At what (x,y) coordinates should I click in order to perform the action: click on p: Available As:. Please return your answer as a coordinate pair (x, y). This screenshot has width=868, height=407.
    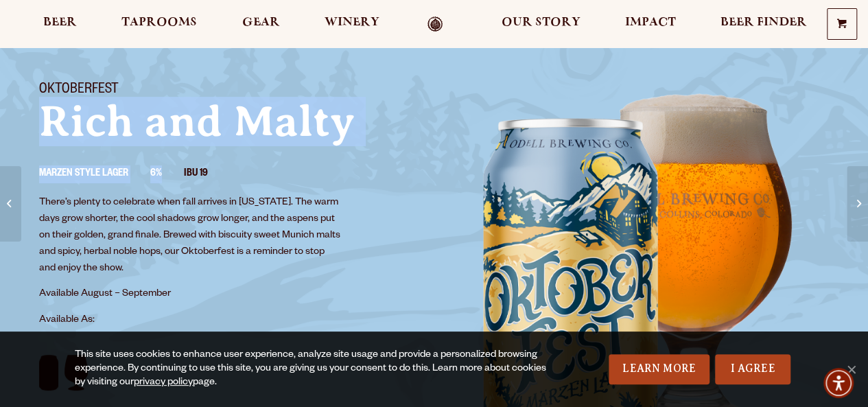
    Looking at the image, I should click on (228, 320).